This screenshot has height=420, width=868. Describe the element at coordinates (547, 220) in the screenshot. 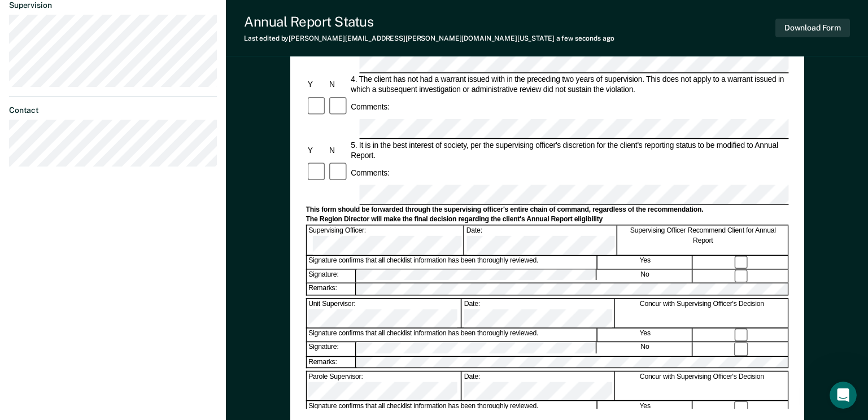

I see `div: The Region Director will make the final decision regarding the client's Annual Report eligibility` at that location.